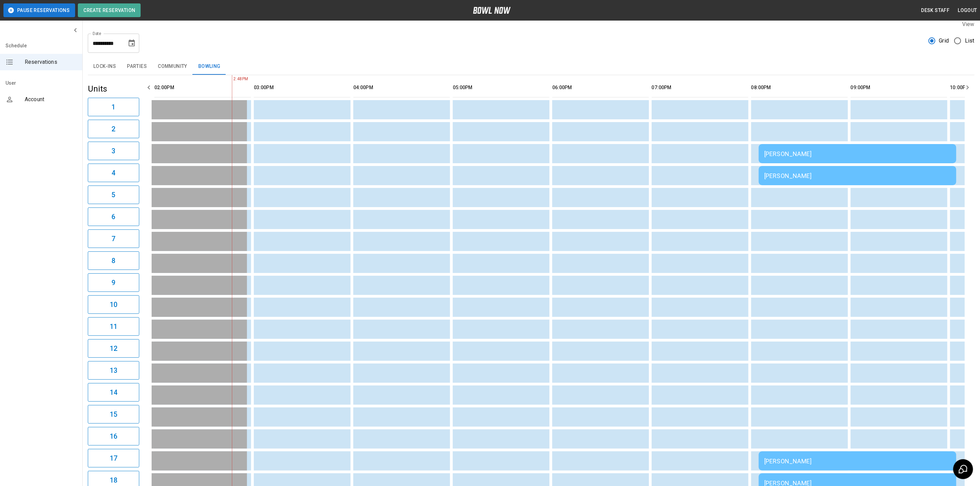 This screenshot has width=980, height=486. What do you see at coordinates (113, 151) in the screenshot?
I see `button: 3` at bounding box center [113, 151].